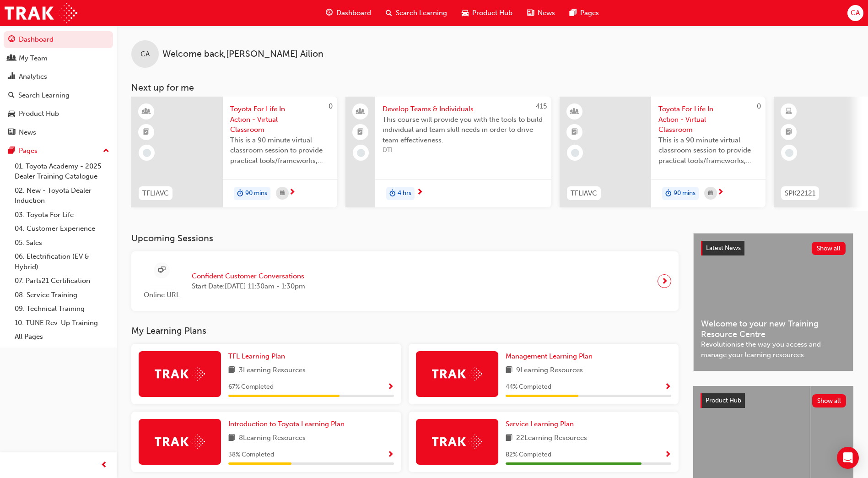 The width and height of the screenshot is (868, 478). Describe the element at coordinates (58, 58) in the screenshot. I see `a: My Team` at that location.